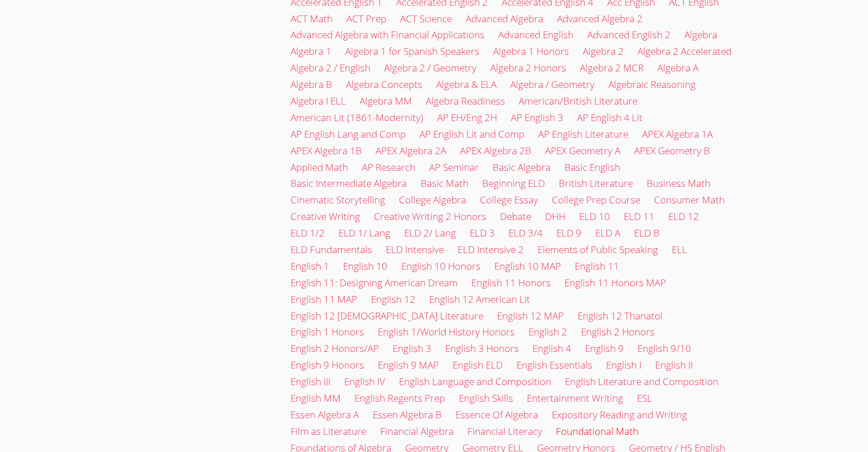  What do you see at coordinates (338, 199) in the screenshot?
I see `a: Cinematic Storytelling` at bounding box center [338, 199].